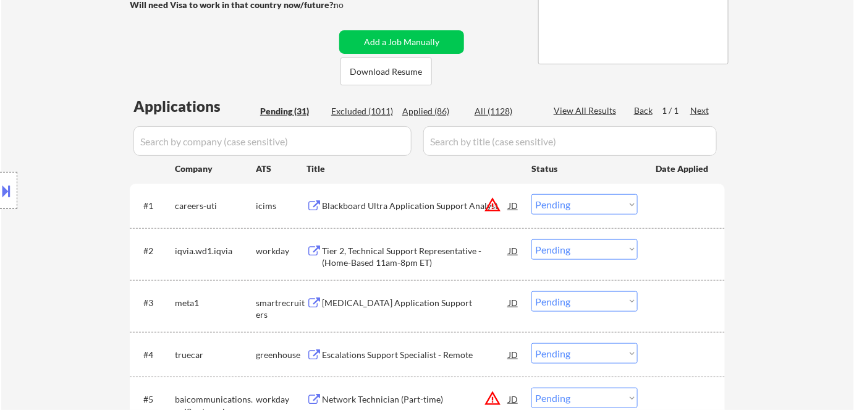  Describe the element at coordinates (362, 111) in the screenshot. I see `div: Excluded (1011)` at that location.